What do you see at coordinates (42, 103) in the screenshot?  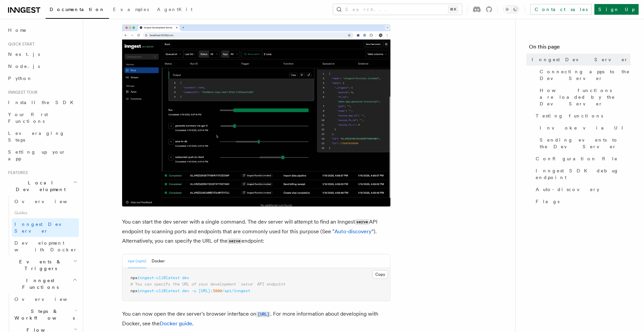 I see `span: Install the SDK` at bounding box center [42, 103].